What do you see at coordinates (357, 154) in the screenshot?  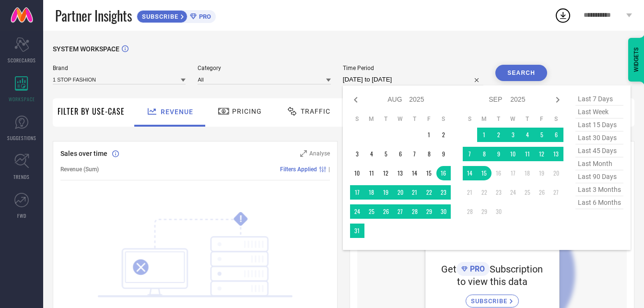 I see `td: Sun Aug 03 2025` at bounding box center [357, 154].